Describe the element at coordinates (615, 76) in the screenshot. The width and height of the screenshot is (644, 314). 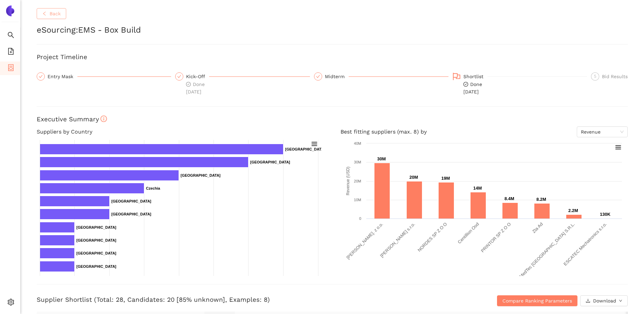
I see `span: Bid Results` at that location.